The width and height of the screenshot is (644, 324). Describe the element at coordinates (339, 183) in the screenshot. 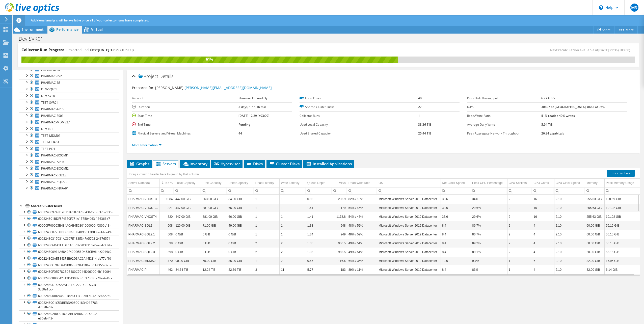

I see `td: MB/s Column` at that location.